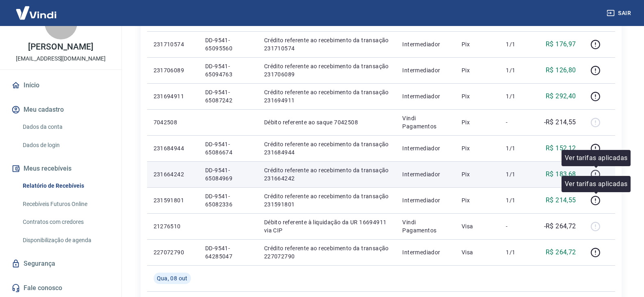 This screenshot has height=297, width=644. What do you see at coordinates (65, 204) in the screenshot?
I see `a: Recebíveis Futuros Online` at bounding box center [65, 204].